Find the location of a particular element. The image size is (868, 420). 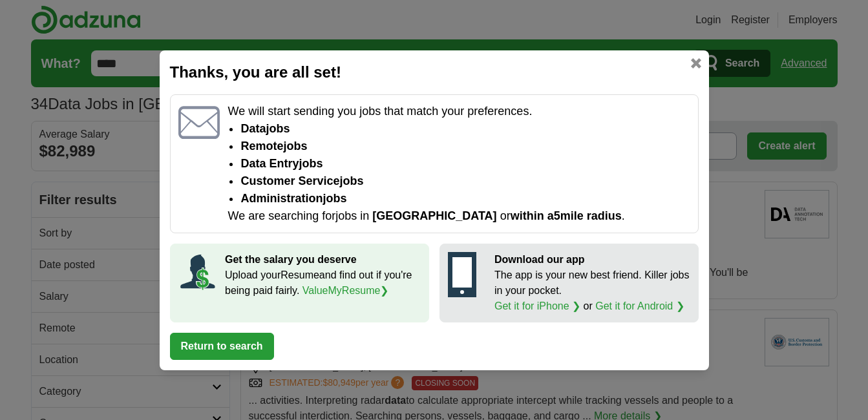

li: data jobs is located at coordinates (464, 128).